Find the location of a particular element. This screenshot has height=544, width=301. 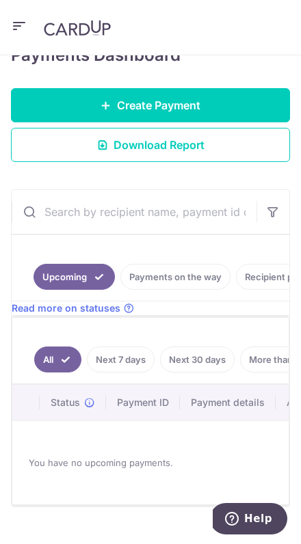

span: Read more on statuses is located at coordinates (66, 308).